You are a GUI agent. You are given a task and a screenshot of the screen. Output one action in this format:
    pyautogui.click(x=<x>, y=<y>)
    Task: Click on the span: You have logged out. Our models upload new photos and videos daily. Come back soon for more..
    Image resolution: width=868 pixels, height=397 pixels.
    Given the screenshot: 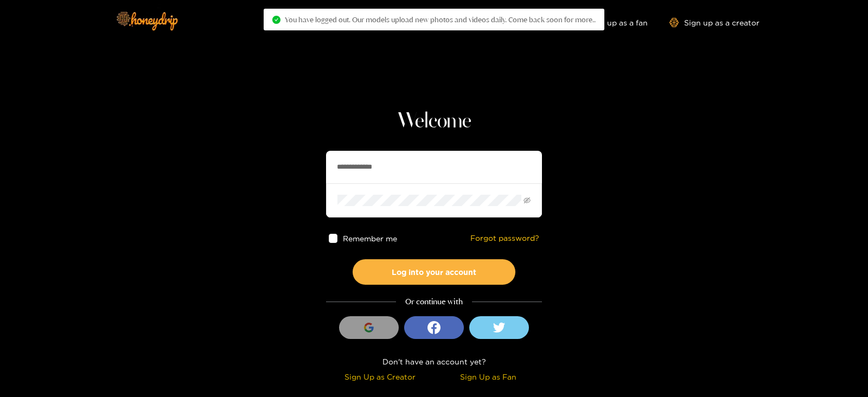 What is the action you would take?
    pyautogui.click(x=440, y=19)
    